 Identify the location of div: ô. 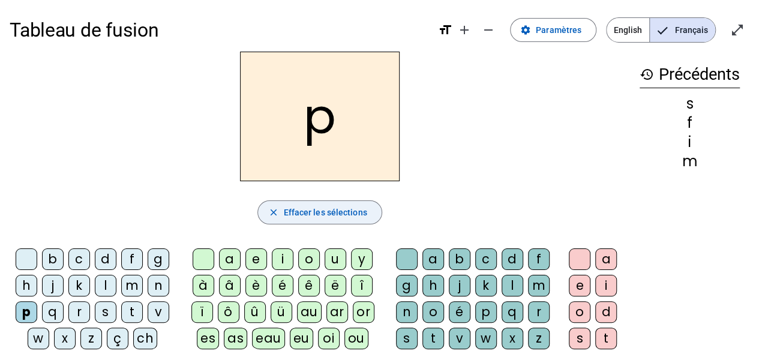
(229, 312).